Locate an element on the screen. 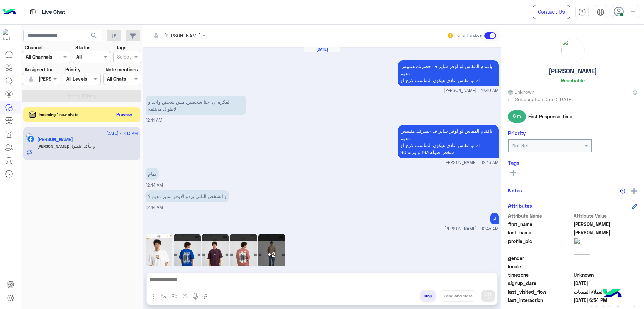  h6: Reachable is located at coordinates (572, 80).